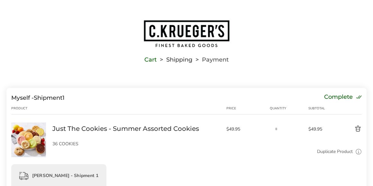 This screenshot has width=373, height=186. What do you see at coordinates (136, 144) in the screenshot?
I see `p: 36 COOKIES` at bounding box center [136, 144].